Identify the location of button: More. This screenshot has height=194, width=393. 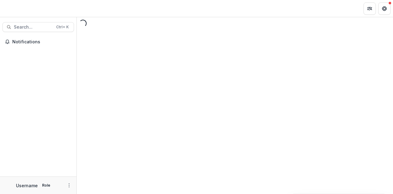
(69, 185).